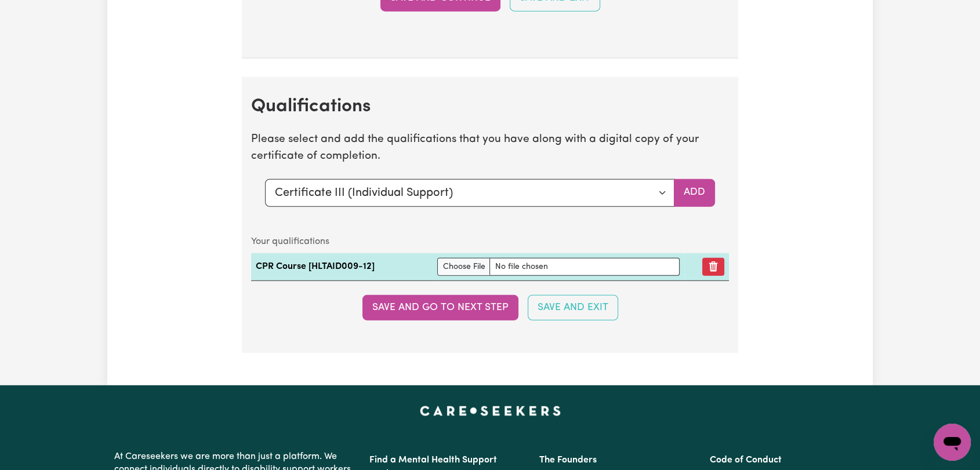 This screenshot has height=470, width=980. Describe the element at coordinates (441, 308) in the screenshot. I see `button: Save and go to next step` at that location.